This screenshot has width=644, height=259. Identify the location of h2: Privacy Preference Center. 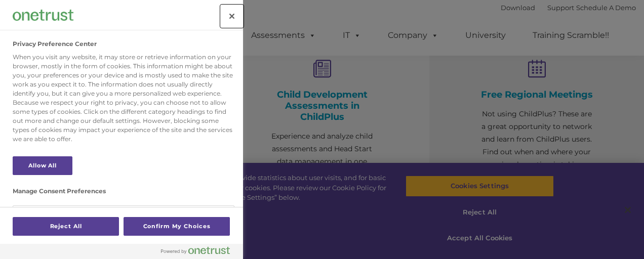
(55, 44).